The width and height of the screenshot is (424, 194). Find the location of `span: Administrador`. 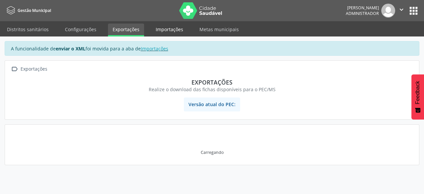

span: Administrador is located at coordinates (362, 13).